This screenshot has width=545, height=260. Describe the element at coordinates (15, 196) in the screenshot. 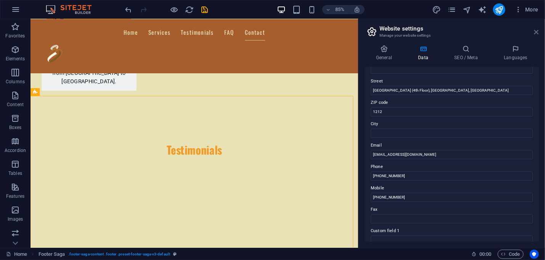

I see `p: Features` at that location.